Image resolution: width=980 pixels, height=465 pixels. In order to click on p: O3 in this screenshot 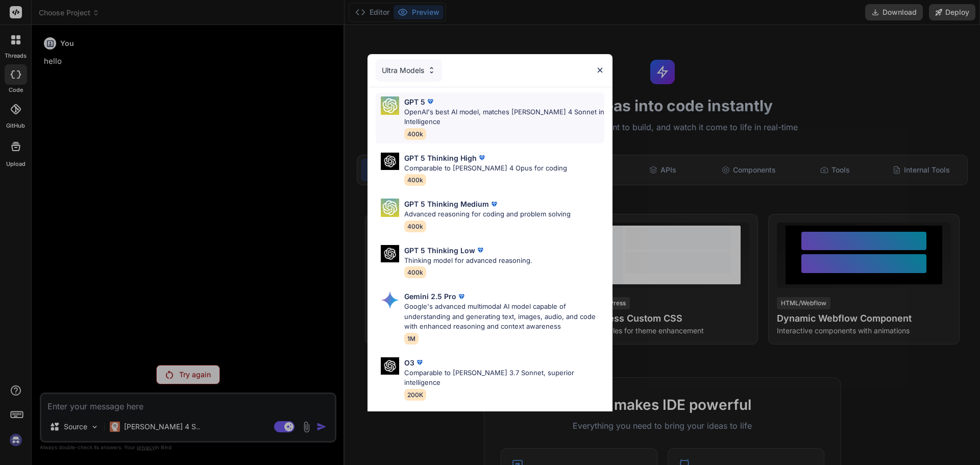, I will do `click(409, 362)`.